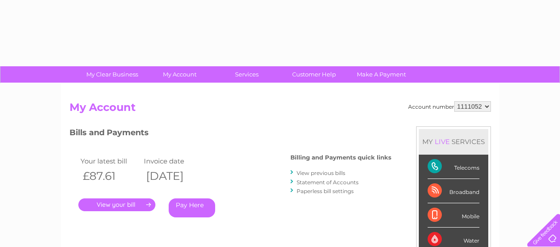 The width and height of the screenshot is (560, 247). Describe the element at coordinates (328, 182) in the screenshot. I see `a: Statement of Accounts` at that location.